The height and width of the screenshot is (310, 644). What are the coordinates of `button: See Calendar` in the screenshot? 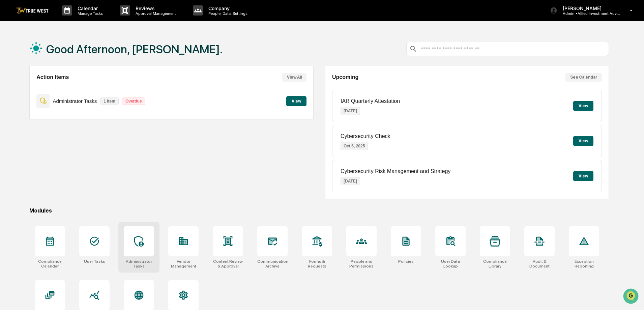 It's located at (584, 77).